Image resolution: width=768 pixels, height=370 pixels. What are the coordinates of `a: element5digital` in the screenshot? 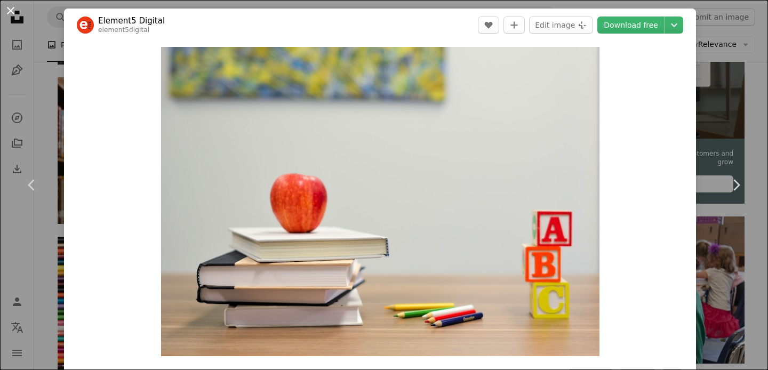 It's located at (124, 30).